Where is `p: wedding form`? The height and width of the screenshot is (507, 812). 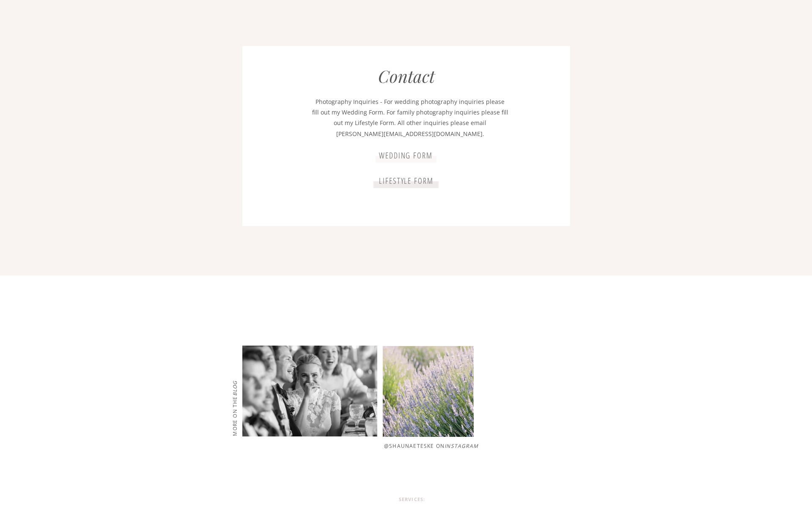 p: wedding form is located at coordinates (406, 155).